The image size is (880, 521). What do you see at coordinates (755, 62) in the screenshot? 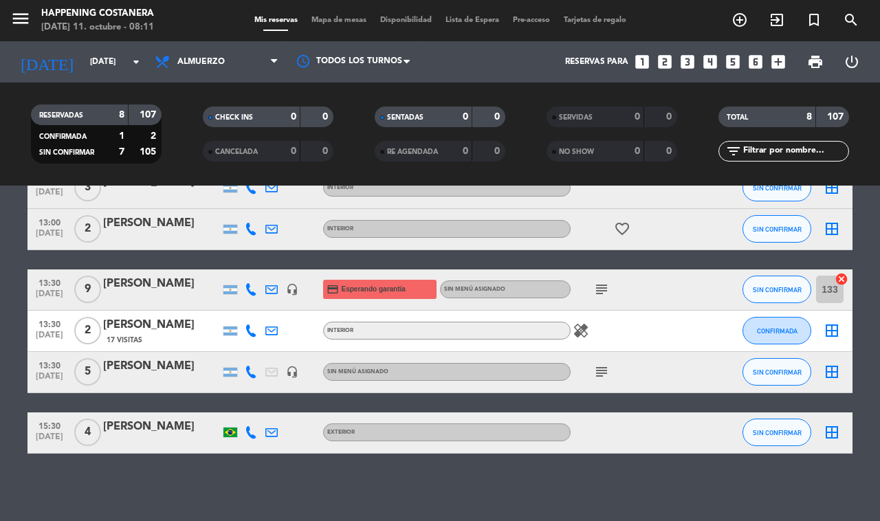
I see `i: looks_6` at bounding box center [755, 62].